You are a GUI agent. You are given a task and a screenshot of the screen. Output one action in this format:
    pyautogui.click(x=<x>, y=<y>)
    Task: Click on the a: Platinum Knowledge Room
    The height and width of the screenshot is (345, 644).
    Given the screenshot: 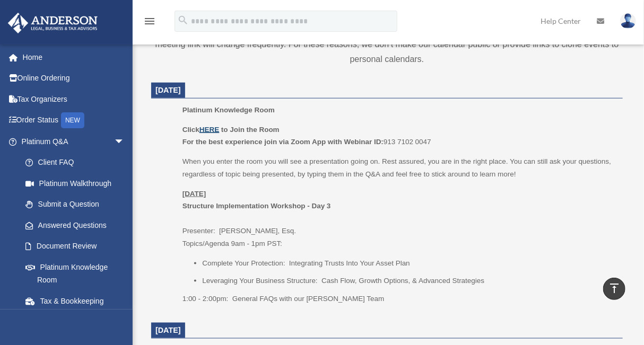 What is the action you would take?
    pyautogui.click(x=75, y=274)
    